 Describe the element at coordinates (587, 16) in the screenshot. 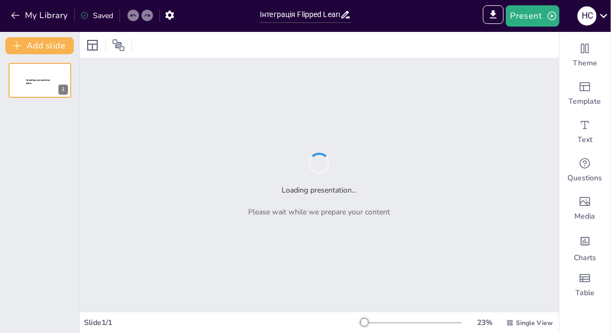

I see `div: Н C` at that location.